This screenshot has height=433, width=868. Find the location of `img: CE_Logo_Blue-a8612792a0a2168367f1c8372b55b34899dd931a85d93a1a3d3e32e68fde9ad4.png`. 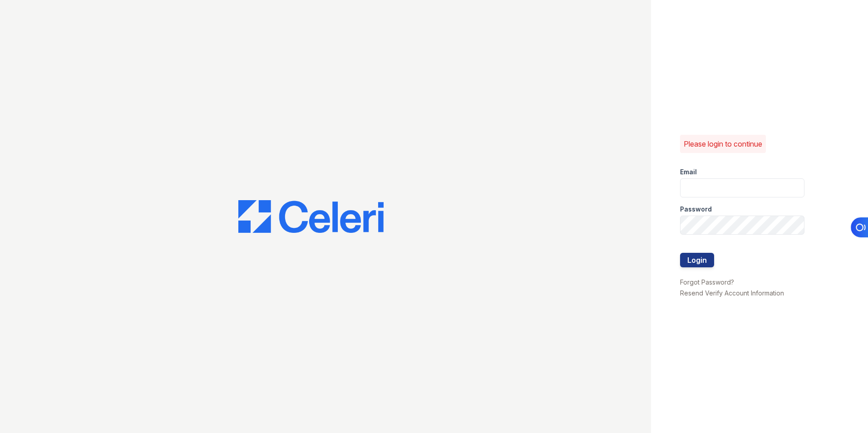

img: CE_Logo_Blue-a8612792a0a2168367f1c8372b55b34899dd931a85d93a1a3d3e32e68fde9ad4.png is located at coordinates (311, 216).